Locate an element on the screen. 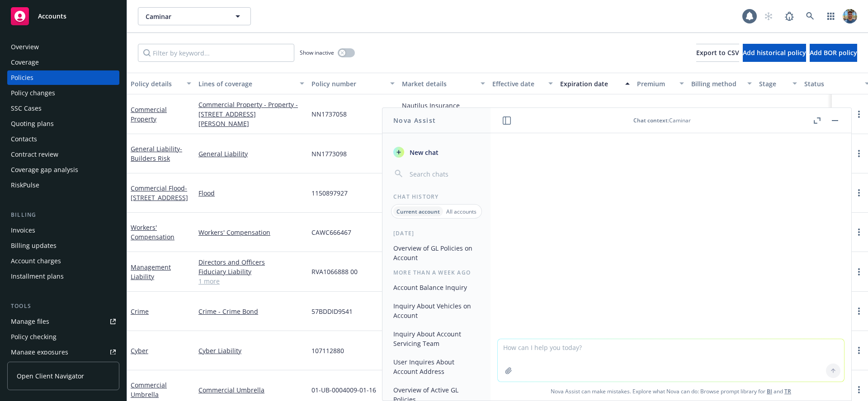  a: Flood is located at coordinates (252, 193).